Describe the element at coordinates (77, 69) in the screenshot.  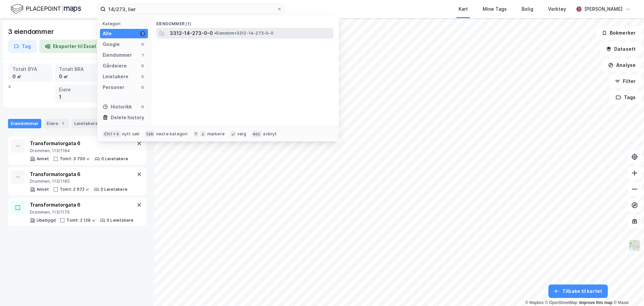
I see `div: Totalt BRA` at that location.